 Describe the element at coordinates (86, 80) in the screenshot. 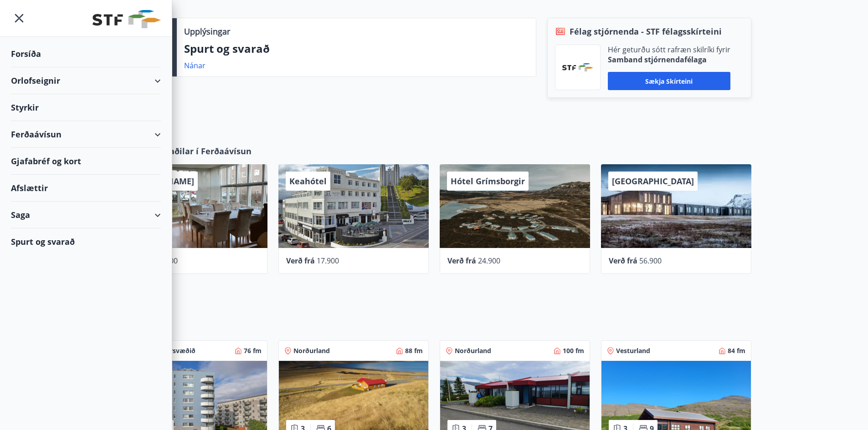

I see `div: Orlofseignir` at that location.